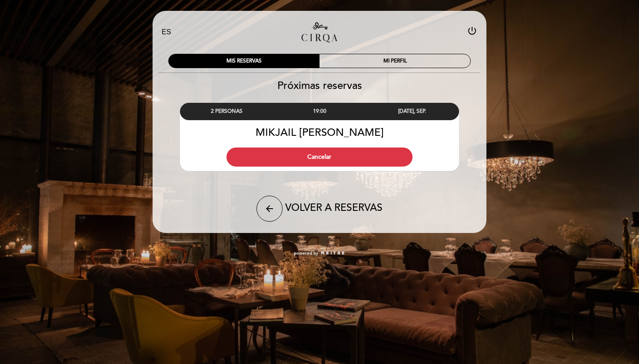  Describe the element at coordinates (319, 111) in the screenshot. I see `div: 19:00` at that location.